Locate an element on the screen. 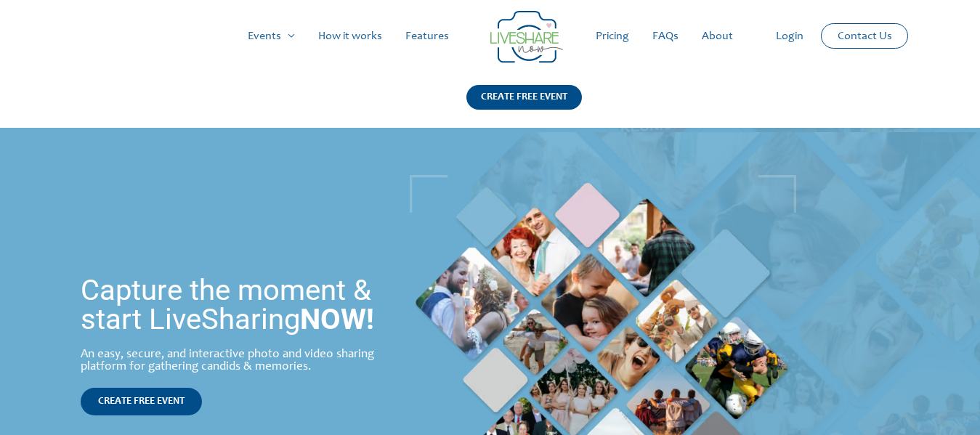  h1: Capture the moment & start LiveSharing is located at coordinates (234, 305).